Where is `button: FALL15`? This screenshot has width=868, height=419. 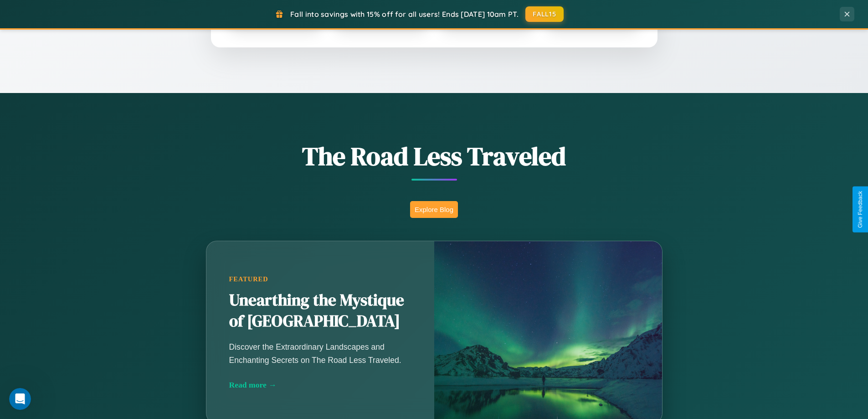
button: FALL15 is located at coordinates (545, 14).